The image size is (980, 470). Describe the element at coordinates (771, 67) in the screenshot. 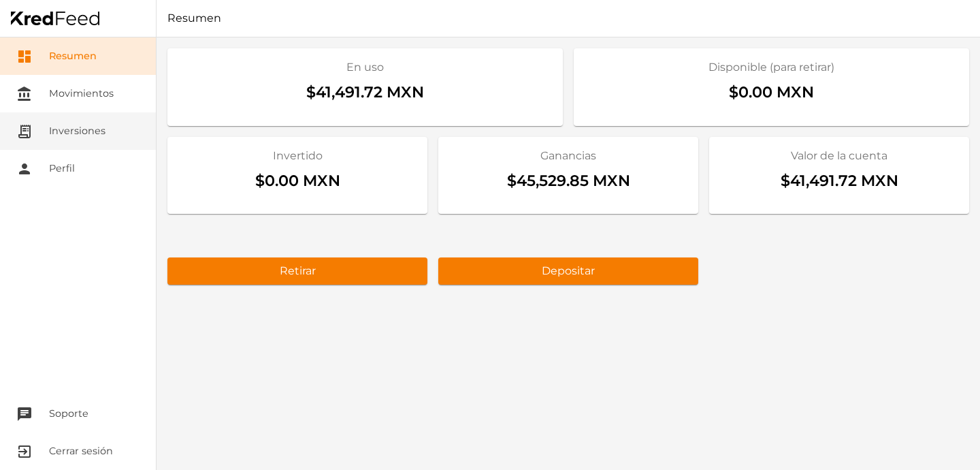

I see `h2: Disponible (para retirar)` at that location.